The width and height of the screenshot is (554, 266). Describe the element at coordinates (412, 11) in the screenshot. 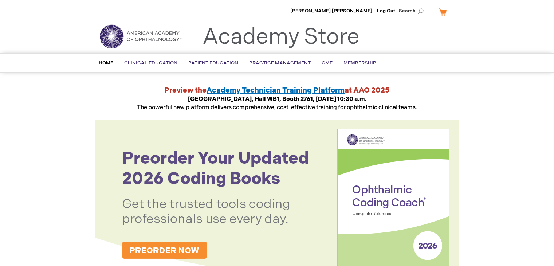

I see `span: Search` at that location.